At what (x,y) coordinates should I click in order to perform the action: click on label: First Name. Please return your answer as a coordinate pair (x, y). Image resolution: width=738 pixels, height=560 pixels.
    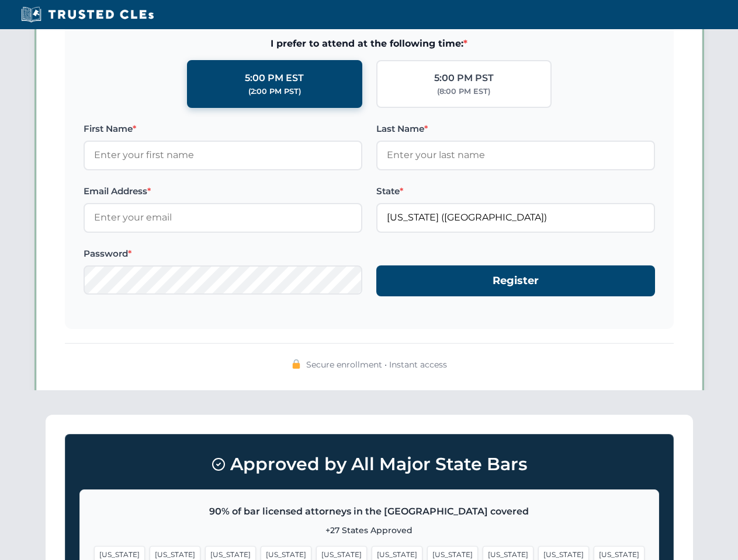
    Looking at the image, I should click on (222, 129).